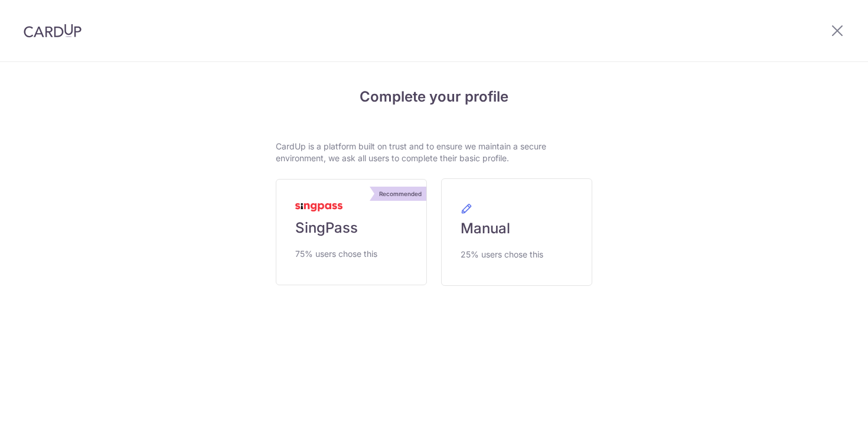 The image size is (868, 427). I want to click on div: Recommended, so click(400, 194).